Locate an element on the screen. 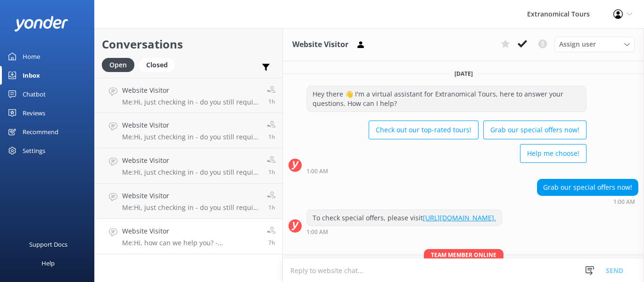  div: Help is located at coordinates (49, 264).